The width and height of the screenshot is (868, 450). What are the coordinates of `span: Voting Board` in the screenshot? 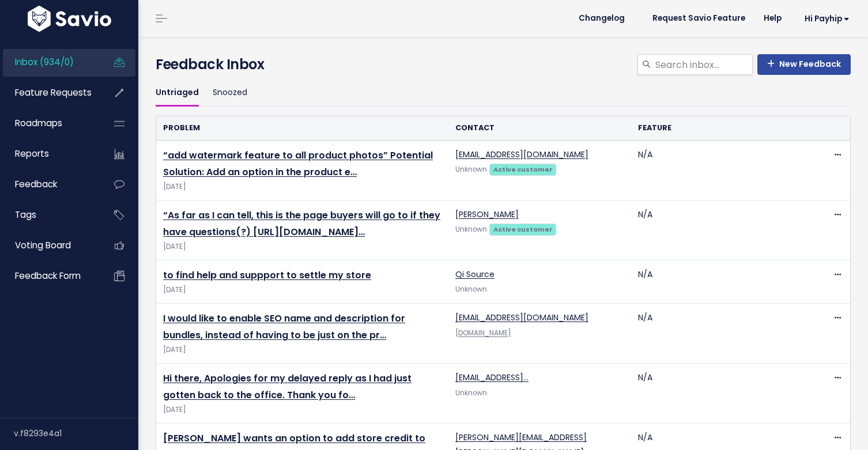 It's located at (43, 245).